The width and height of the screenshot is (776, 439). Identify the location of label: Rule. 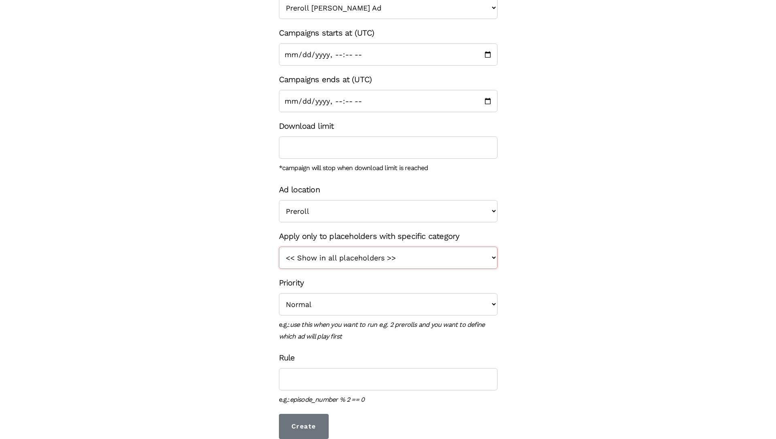
(287, 357).